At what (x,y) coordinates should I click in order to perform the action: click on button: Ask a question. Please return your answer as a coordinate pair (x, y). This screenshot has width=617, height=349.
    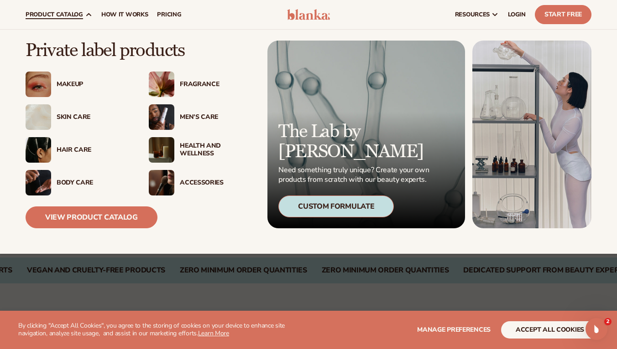
    Looking at the image, I should click on (140, 277).